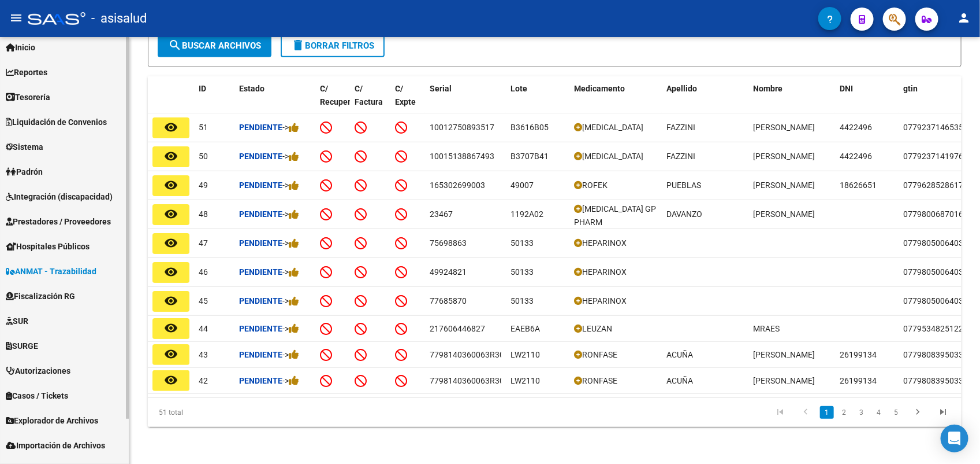  I want to click on span: ACUÑA, so click(680, 355).